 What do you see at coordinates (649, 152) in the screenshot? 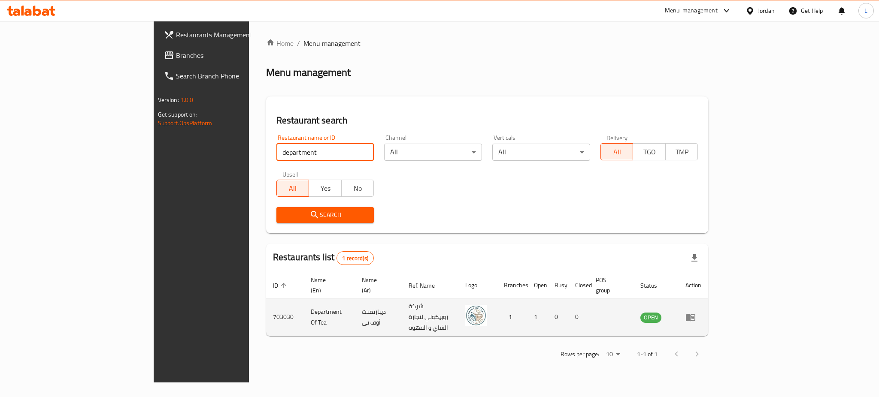
I see `span: TGO` at bounding box center [649, 152].